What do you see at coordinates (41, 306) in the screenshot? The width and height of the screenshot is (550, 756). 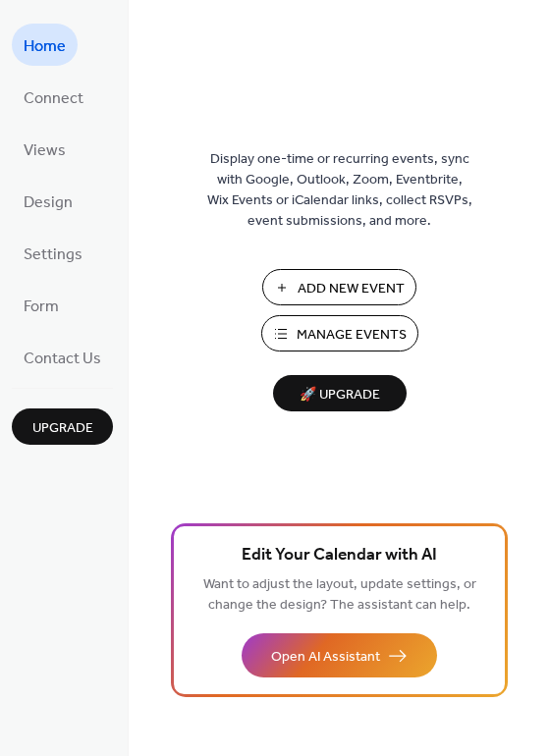 I see `span: Form` at bounding box center [41, 306].